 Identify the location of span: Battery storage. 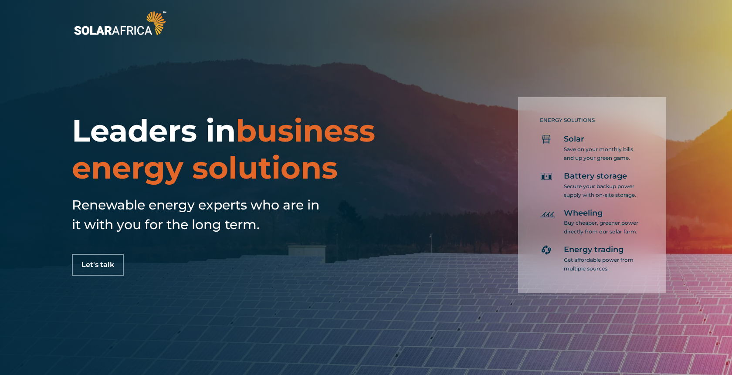
(595, 176).